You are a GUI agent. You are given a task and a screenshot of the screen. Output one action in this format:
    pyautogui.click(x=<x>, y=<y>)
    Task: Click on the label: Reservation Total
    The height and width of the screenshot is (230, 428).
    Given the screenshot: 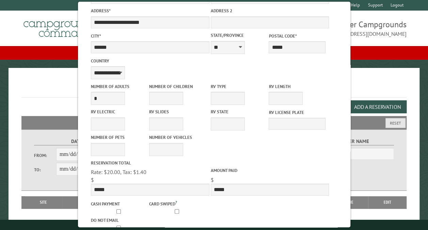 What is the action you would take?
    pyautogui.click(x=150, y=162)
    